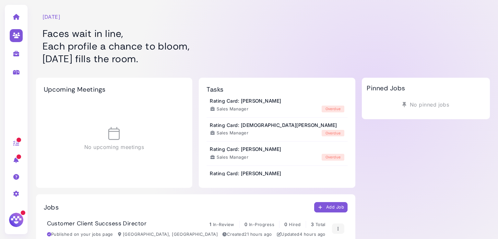 Image resolution: width=498 pixels, height=239 pixels. I want to click on h3: Customer Client Succsess Director, so click(97, 224).